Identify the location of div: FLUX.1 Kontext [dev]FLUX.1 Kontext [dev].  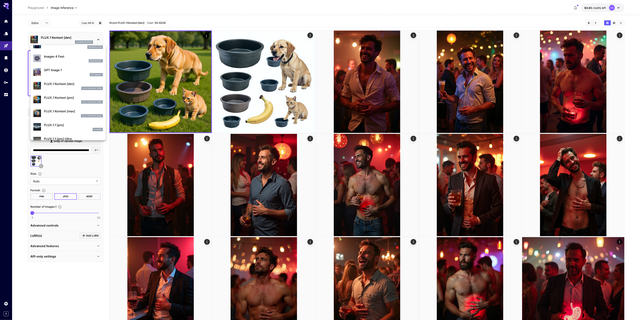
(68, 86).